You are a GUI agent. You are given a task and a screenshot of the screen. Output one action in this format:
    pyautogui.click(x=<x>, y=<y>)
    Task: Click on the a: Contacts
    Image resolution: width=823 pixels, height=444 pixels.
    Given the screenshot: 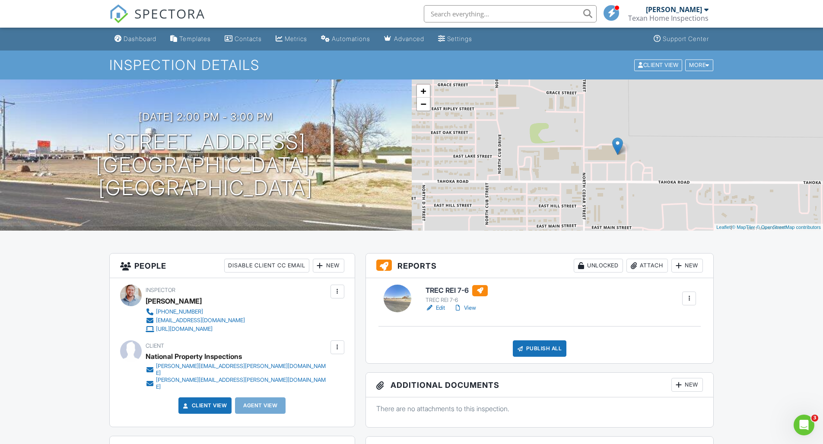 What is the action you would take?
    pyautogui.click(x=243, y=39)
    